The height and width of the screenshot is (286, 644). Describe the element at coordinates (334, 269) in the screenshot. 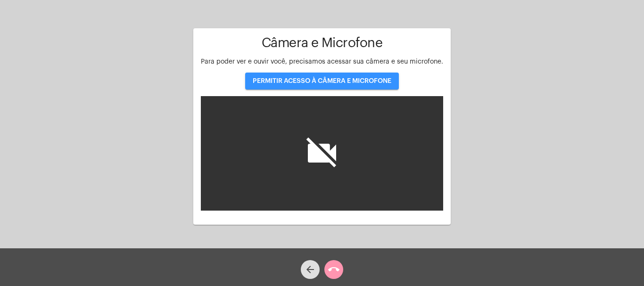

I see `mat-icon: call_end` at that location.